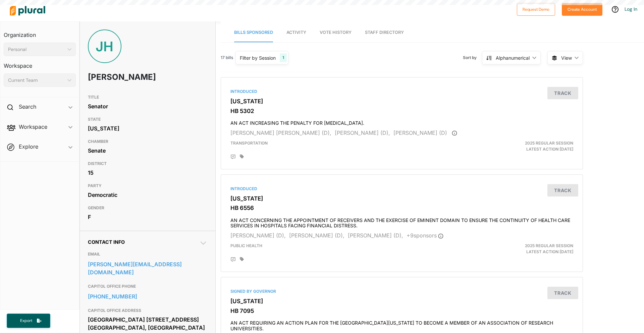 This screenshot has height=333, width=644. What do you see at coordinates (148, 254) in the screenshot?
I see `h3: EMAIL` at bounding box center [148, 254].